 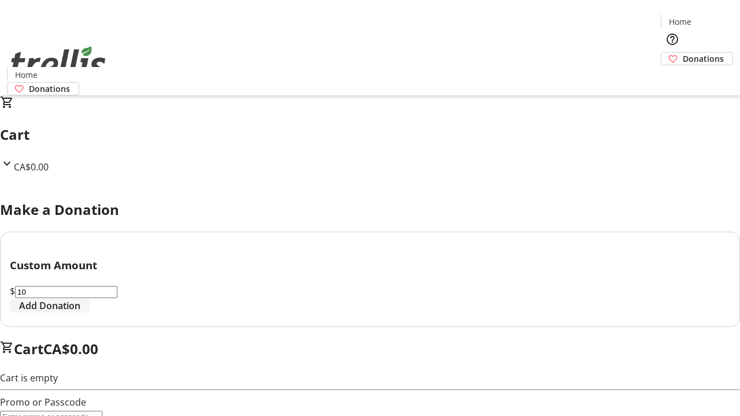 I want to click on button: Help, so click(x=672, y=39).